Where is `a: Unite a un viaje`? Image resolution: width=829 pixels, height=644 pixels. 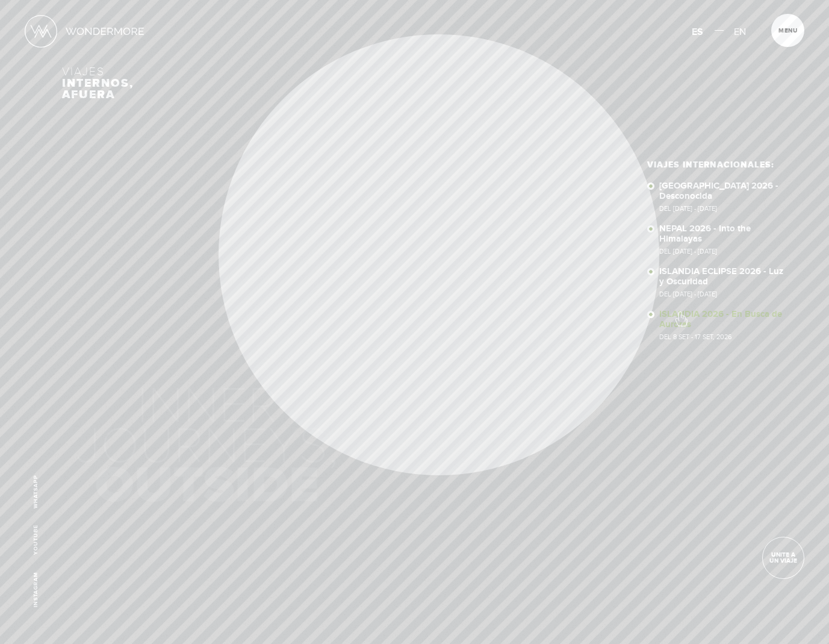 a: Unite a un viaje is located at coordinates (783, 558).